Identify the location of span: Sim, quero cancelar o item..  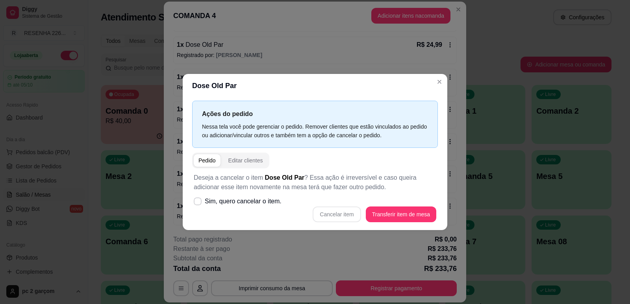
(243, 202).